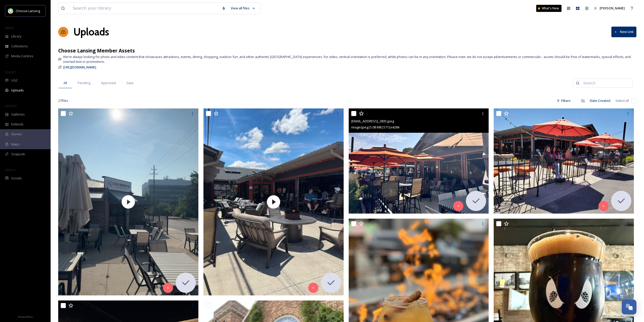  What do you see at coordinates (564, 161) in the screenshot?
I see `img: ext_1757714567.003342_ACorts@diningvc.com-20210513_145652.jpeg` at bounding box center [564, 161].